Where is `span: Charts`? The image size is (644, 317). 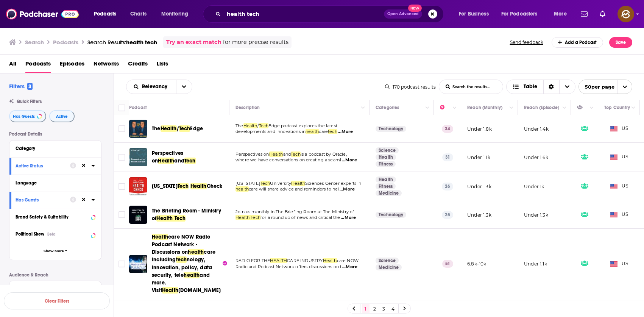
span: Charts is located at coordinates (138, 14).